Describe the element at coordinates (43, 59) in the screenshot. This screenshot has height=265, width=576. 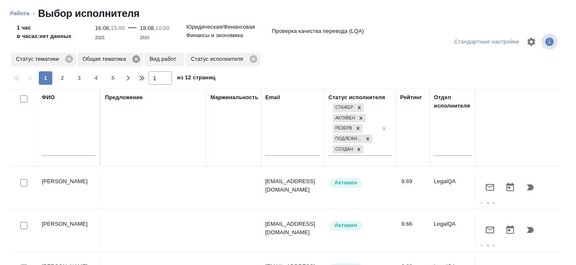
I see `div: Статус тематики` at that location.